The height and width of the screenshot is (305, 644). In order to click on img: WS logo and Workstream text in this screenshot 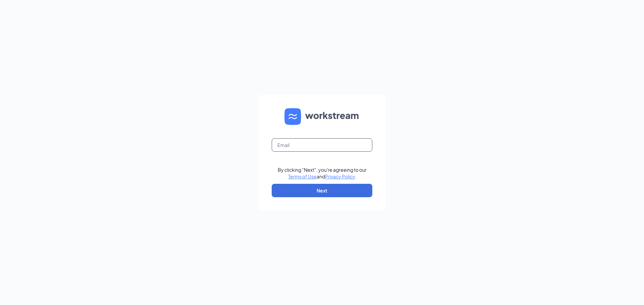, I will do `click(322, 116)`.